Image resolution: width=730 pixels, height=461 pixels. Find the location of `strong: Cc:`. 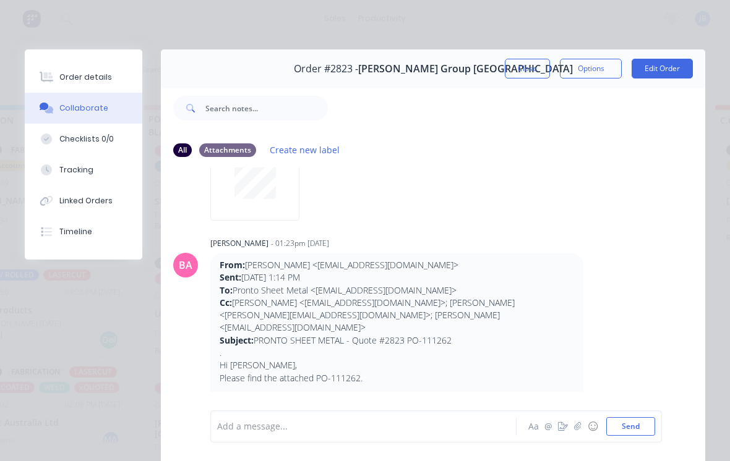

strong: Cc: is located at coordinates (226, 302).